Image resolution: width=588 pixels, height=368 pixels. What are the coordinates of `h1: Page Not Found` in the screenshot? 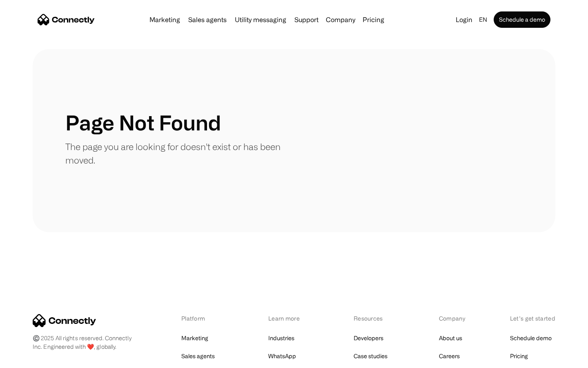 It's located at (143, 123).